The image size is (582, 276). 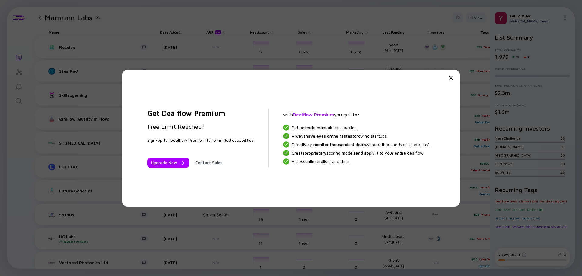 I want to click on div: Upgrade Now, so click(x=168, y=163).